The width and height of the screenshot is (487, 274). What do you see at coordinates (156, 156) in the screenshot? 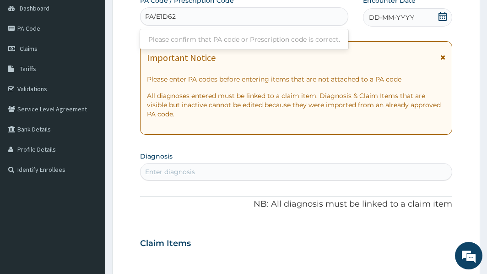
I see `label: Diagnosis` at bounding box center [156, 156].